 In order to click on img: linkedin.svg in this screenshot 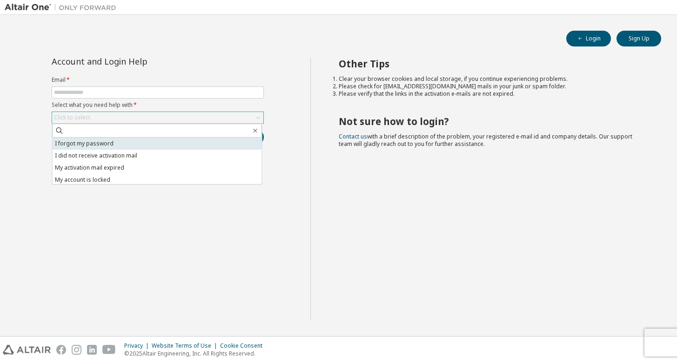, I will do `click(92, 350)`.